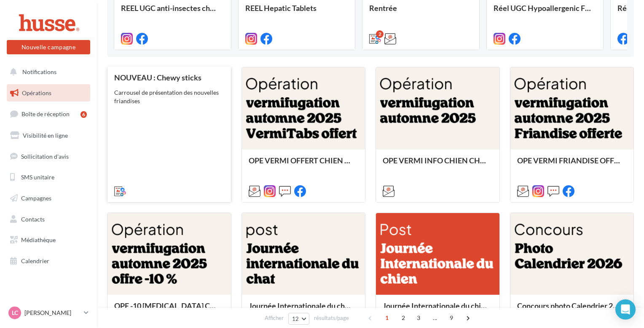  Describe the element at coordinates (421, 12) in the screenshot. I see `div: Rentrée` at that location.